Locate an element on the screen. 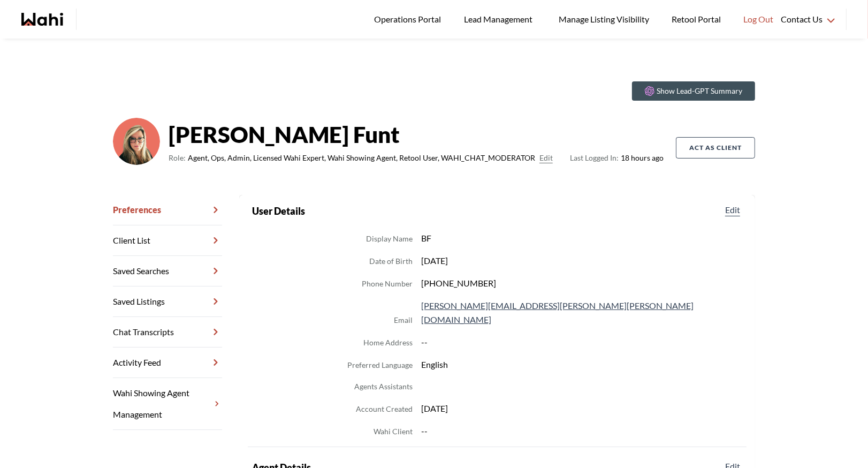  dt: Agents Assistants is located at coordinates (384, 386).